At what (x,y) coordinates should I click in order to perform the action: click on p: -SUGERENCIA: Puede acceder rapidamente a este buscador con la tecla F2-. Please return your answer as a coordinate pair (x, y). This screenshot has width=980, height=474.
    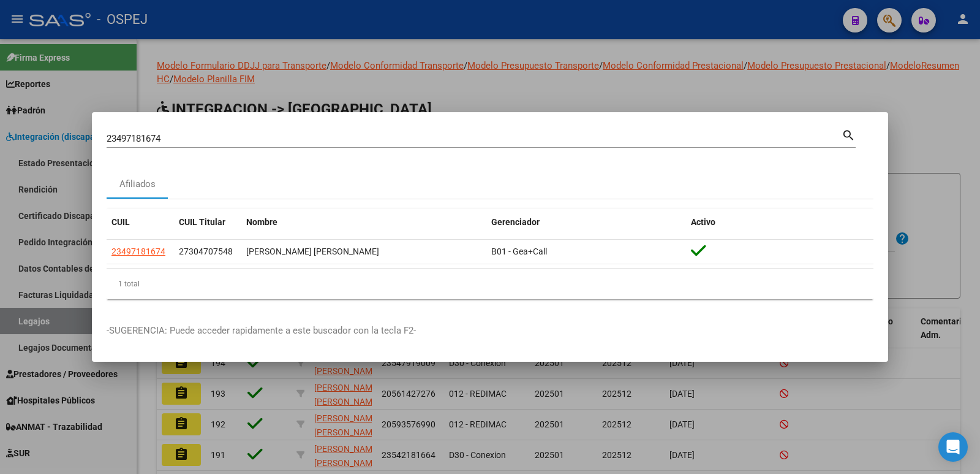
    Looking at the image, I should click on (490, 330).